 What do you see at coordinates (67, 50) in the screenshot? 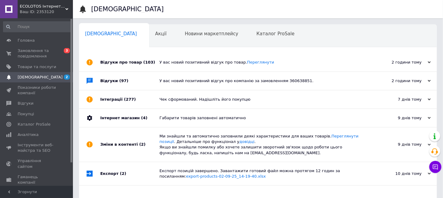
I see `span: 3` at bounding box center [67, 50].